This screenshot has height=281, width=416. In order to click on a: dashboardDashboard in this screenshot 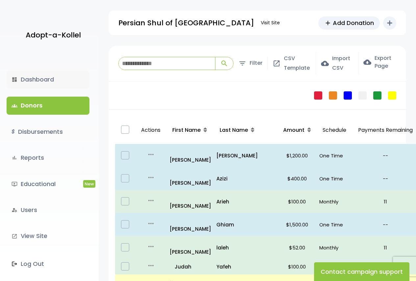, I will do `click(48, 80)`.